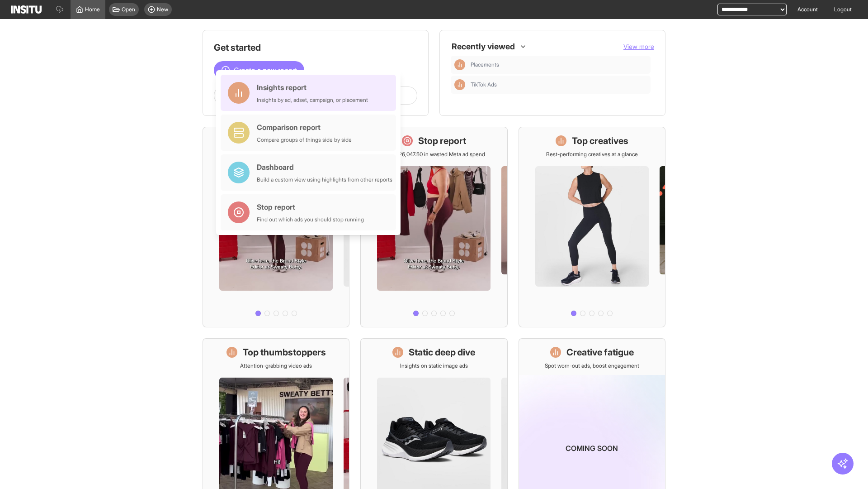 The height and width of the screenshot is (489, 868). What do you see at coordinates (442, 352) in the screenshot?
I see `h1: Static deep dive` at bounding box center [442, 352].